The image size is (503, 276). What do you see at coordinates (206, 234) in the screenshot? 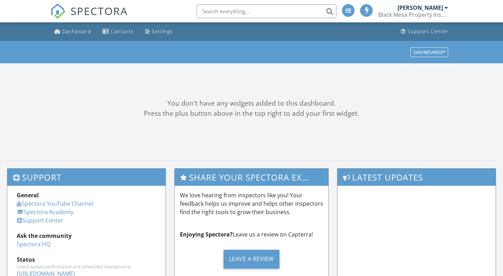
I see `strong: Enjoying Spectora?` at bounding box center [206, 234].